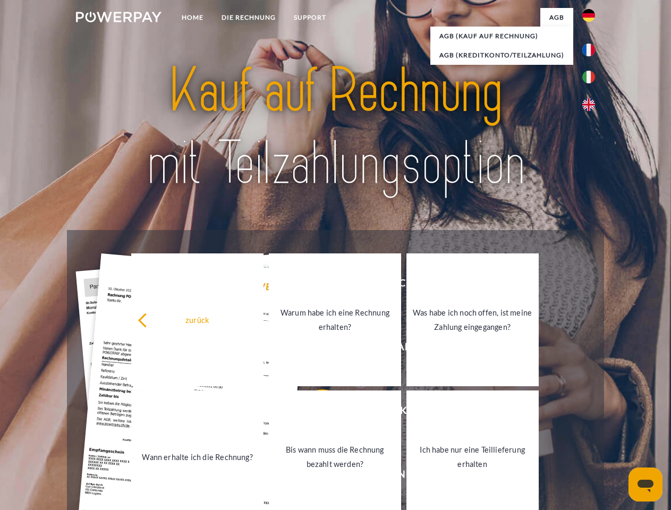  What do you see at coordinates (557, 18) in the screenshot?
I see `a: agb` at bounding box center [557, 18].